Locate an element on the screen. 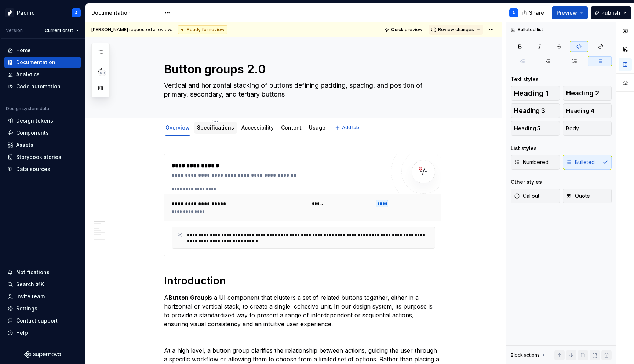 This screenshot has width=634, height=364. span: 68 is located at coordinates (102, 73).